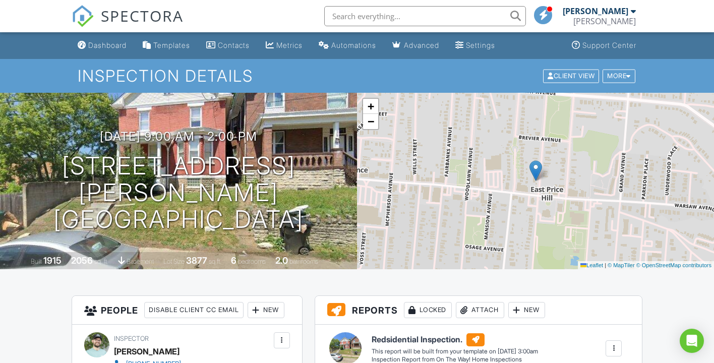  Describe the element at coordinates (140, 261) in the screenshot. I see `span: basement` at that location.